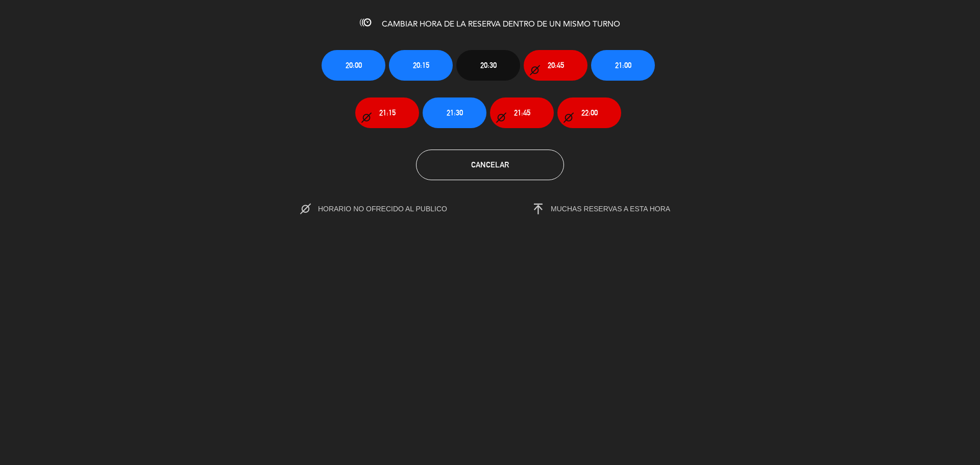 The image size is (980, 465). Describe the element at coordinates (623, 65) in the screenshot. I see `button: 21:00` at that location.